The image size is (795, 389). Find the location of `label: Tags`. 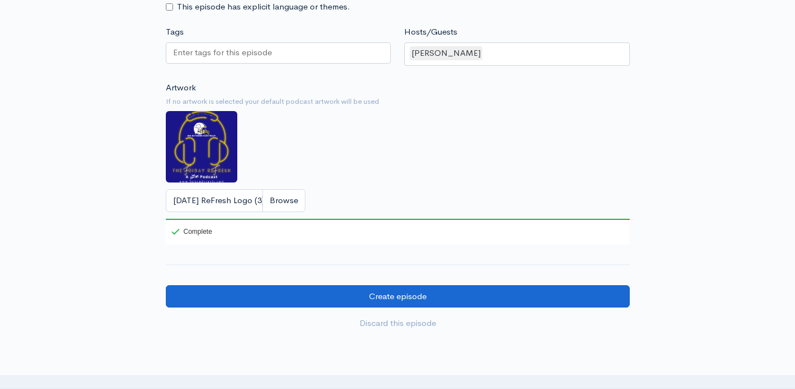

label: Tags is located at coordinates (175, 32).